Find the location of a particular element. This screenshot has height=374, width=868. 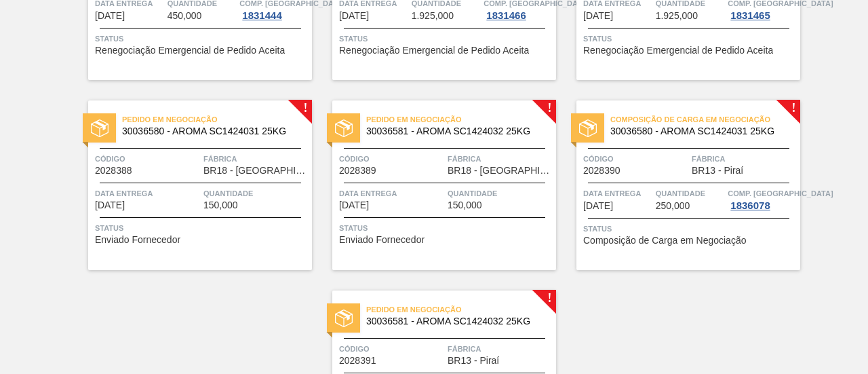

div: 1831466 is located at coordinates (506, 16).